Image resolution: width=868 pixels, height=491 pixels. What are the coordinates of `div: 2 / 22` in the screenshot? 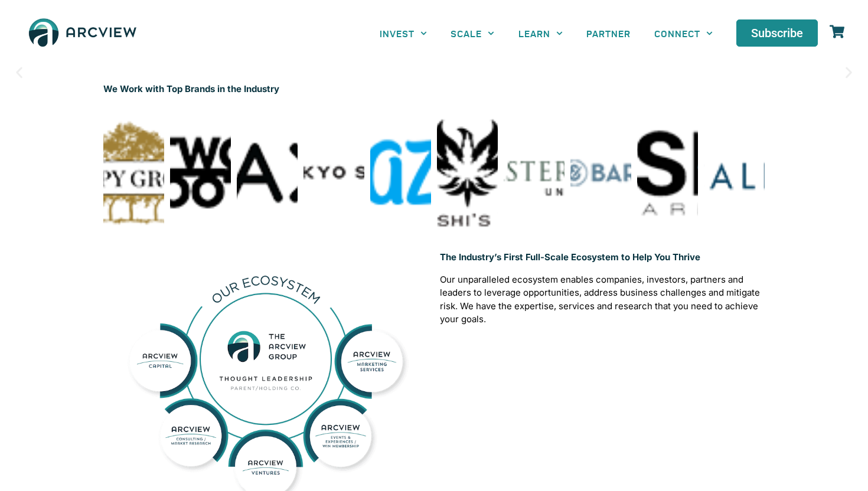 It's located at (200, 173).